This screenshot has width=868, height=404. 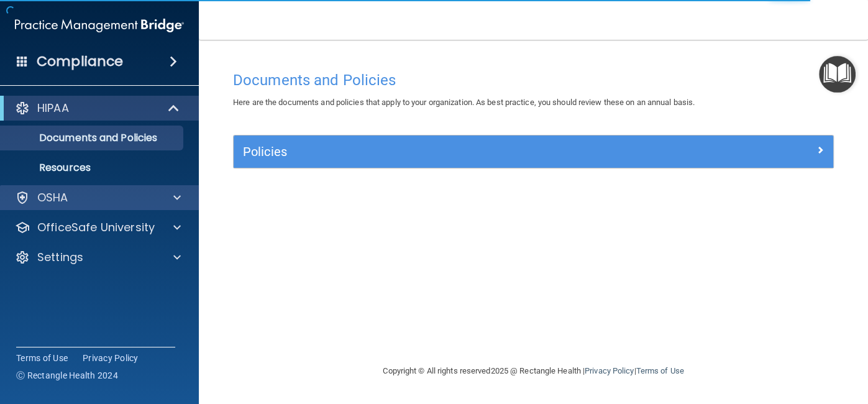 What do you see at coordinates (464, 102) in the screenshot?
I see `span: Here are the documents and policies that apply to your organization. As best practice, you should...` at bounding box center [464, 102].